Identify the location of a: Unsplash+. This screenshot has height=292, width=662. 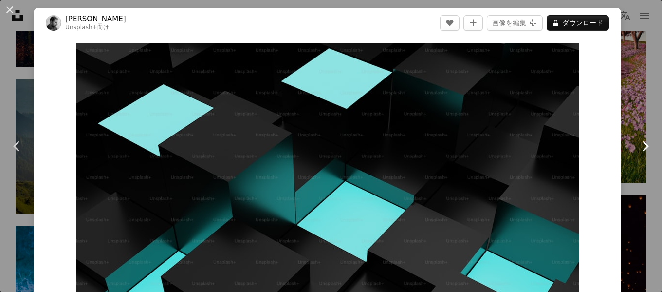
(81, 27).